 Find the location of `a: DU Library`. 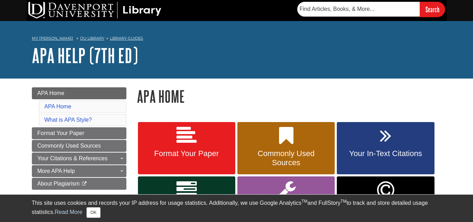

a: DU Library is located at coordinates (92, 38).